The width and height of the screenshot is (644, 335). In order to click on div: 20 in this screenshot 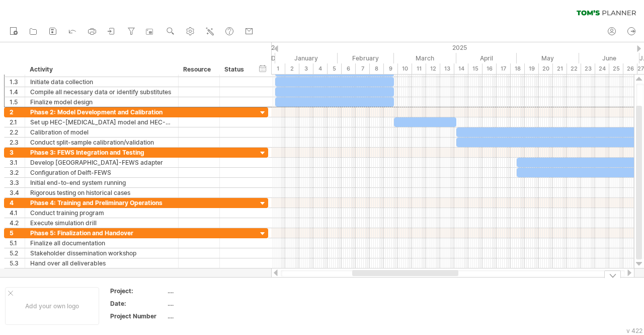, I will do `click(546, 68)`.